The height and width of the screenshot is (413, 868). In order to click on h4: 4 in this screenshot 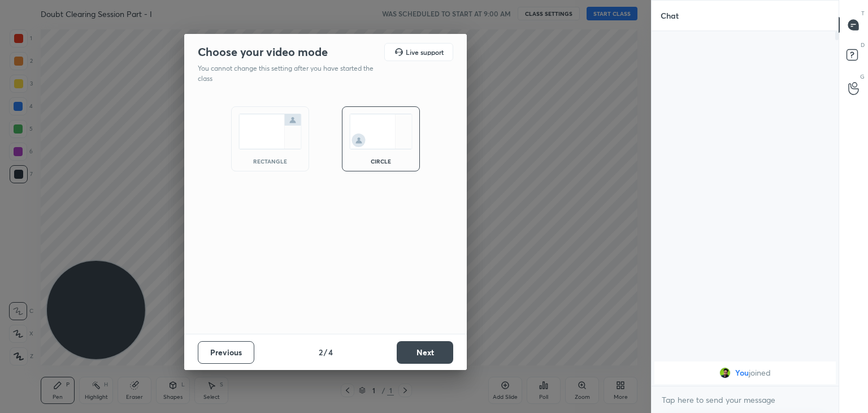, I will do `click(331, 352)`.